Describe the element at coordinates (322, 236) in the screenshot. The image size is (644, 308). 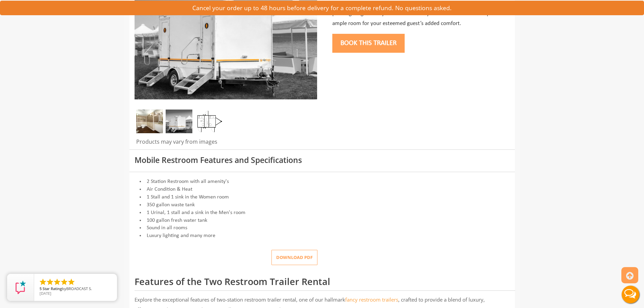
I see `li: Luxury lighting and many more` at that location.